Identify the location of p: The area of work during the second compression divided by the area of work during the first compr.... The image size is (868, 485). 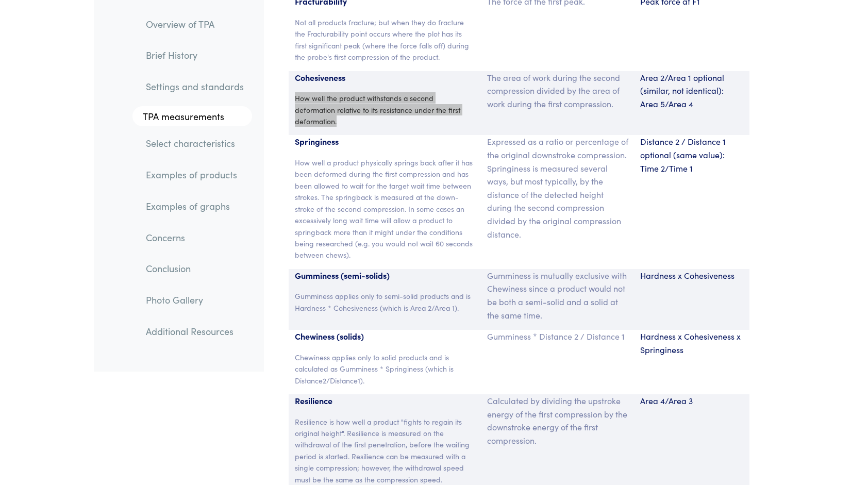
(558, 90).